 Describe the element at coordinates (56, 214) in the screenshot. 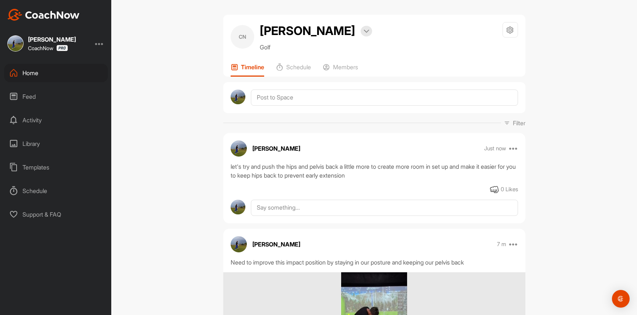

I see `div: Support & FAQ` at that location.